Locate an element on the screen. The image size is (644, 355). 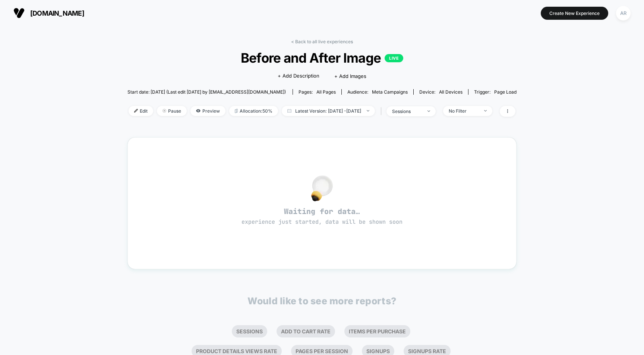
span: Waiting for data… is located at coordinates (322, 216).